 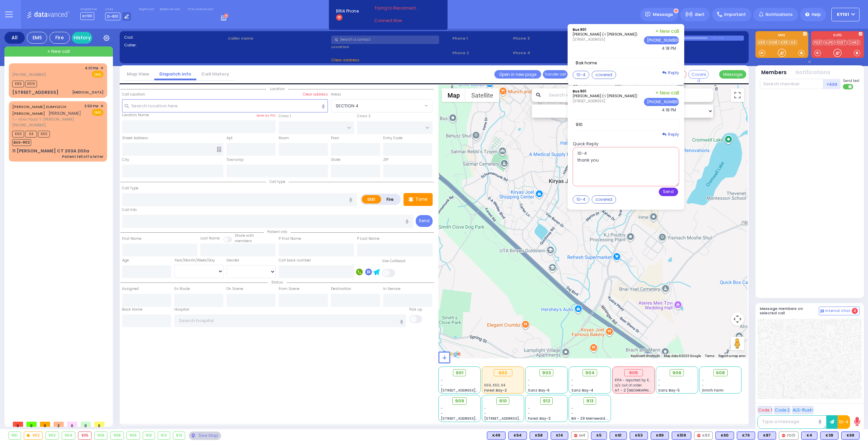 I want to click on span: Trying to Reconnect..., so click(x=401, y=8).